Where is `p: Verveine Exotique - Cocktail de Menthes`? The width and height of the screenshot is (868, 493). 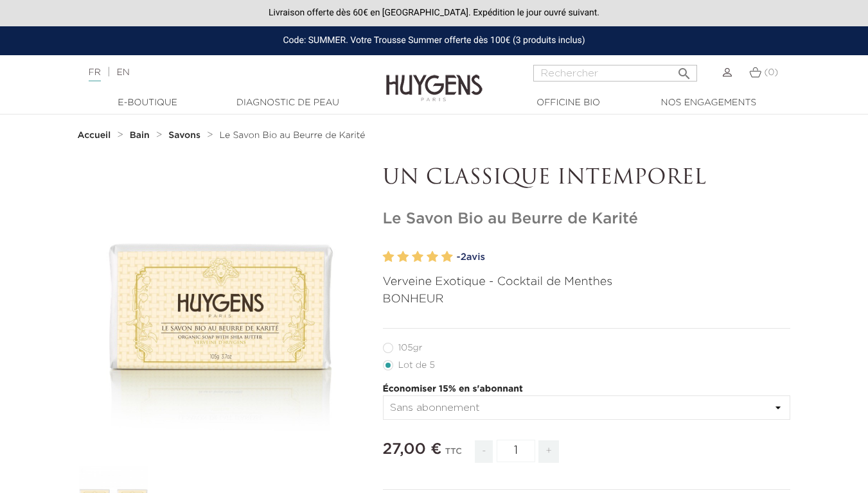
p: Verveine Exotique - Cocktail de Menthes is located at coordinates (587, 282).